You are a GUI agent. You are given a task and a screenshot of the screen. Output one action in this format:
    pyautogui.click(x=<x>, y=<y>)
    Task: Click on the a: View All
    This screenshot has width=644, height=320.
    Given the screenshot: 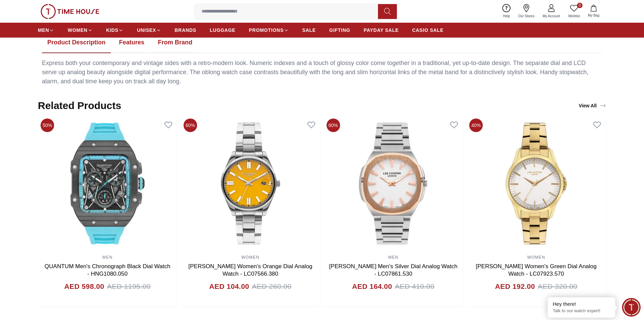 What is the action you would take?
    pyautogui.click(x=592, y=105)
    